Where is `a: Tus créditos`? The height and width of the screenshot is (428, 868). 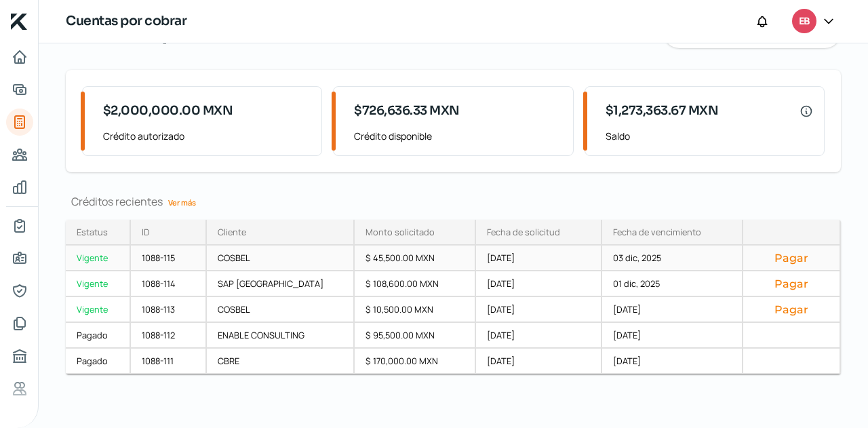
a: Tus créditos is located at coordinates (19, 122).